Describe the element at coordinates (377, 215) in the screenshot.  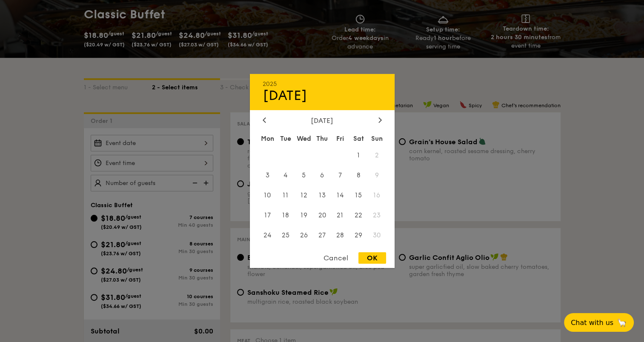
I see `span: 23` at that location.